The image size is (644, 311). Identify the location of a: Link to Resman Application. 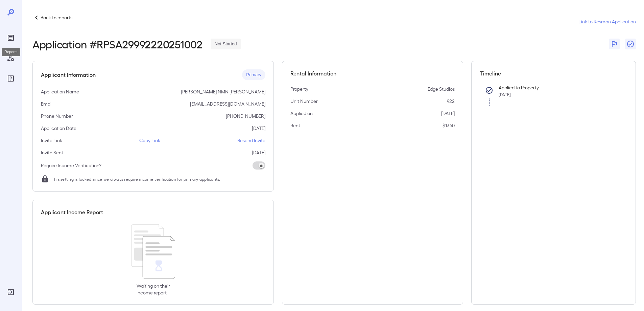
(607, 22).